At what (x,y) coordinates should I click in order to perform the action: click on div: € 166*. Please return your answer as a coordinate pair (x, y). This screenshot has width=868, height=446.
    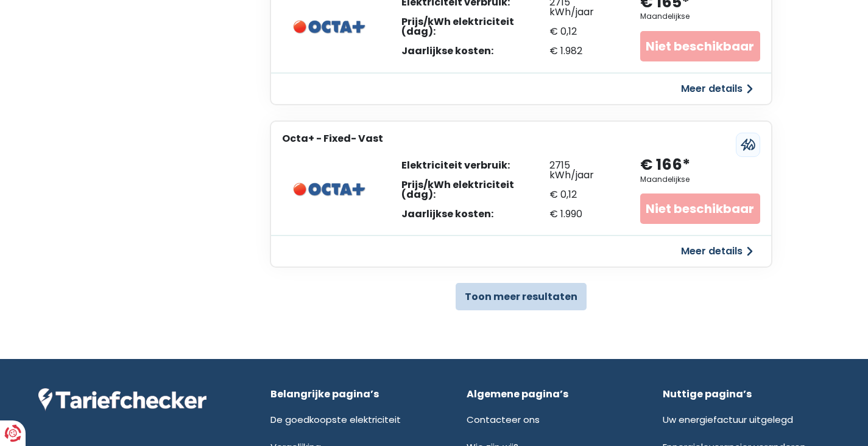
    Looking at the image, I should click on (665, 165).